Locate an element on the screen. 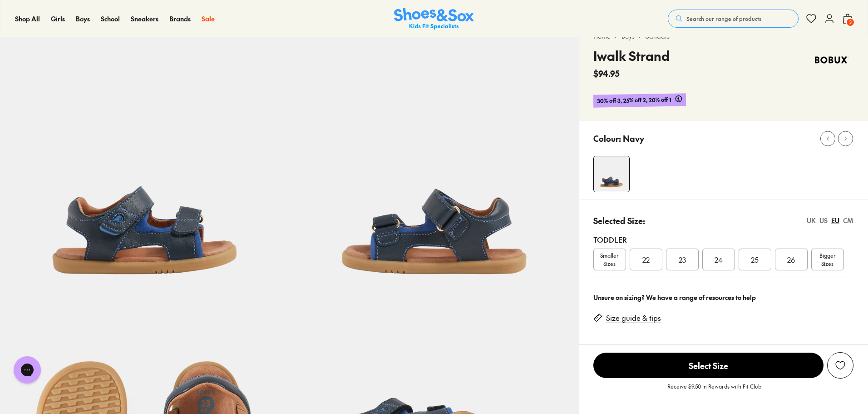 The width and height of the screenshot is (868, 414). a: Sneakers is located at coordinates (144, 19).